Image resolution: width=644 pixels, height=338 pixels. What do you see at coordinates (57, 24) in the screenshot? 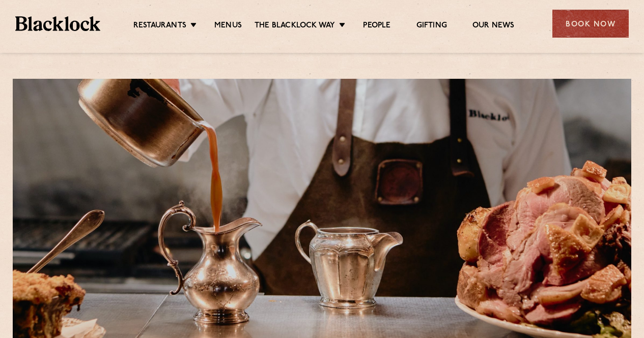
I see `img: BL_Textured_Logo-footer-cropped.svg` at bounding box center [57, 24].